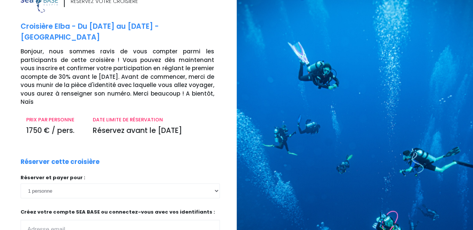  I want to click on p: Réserver et payer pour :, so click(120, 178).